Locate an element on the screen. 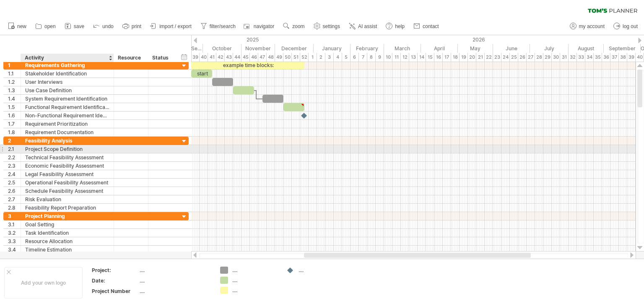  div: June 2026 is located at coordinates (512, 48).